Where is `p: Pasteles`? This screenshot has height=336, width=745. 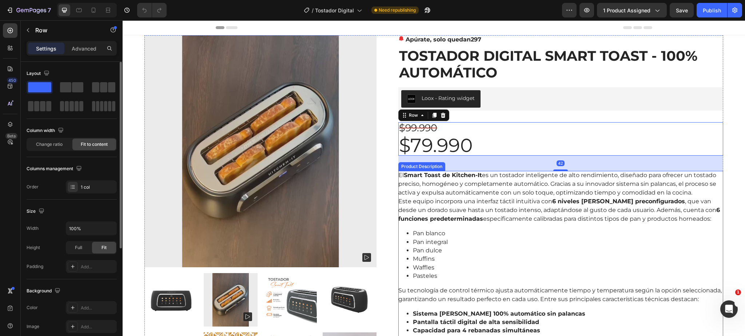 p: Pasteles is located at coordinates (445, 256).